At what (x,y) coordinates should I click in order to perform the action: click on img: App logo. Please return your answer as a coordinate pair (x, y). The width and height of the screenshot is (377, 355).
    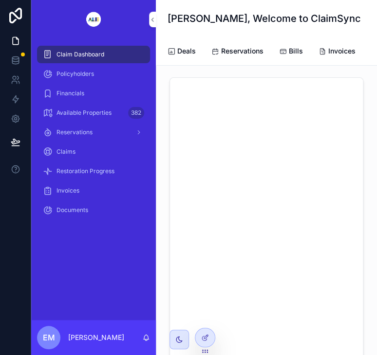
    Looking at the image, I should click on (93, 19).